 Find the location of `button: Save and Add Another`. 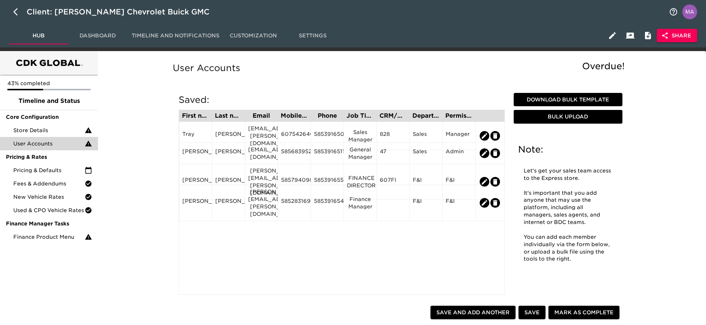

button: Save and Add Another is located at coordinates (473, 312).